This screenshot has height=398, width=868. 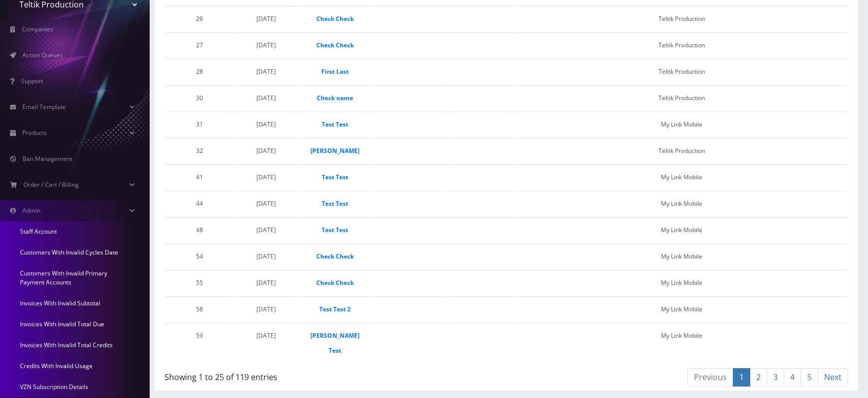 I want to click on td: 31, so click(x=199, y=124).